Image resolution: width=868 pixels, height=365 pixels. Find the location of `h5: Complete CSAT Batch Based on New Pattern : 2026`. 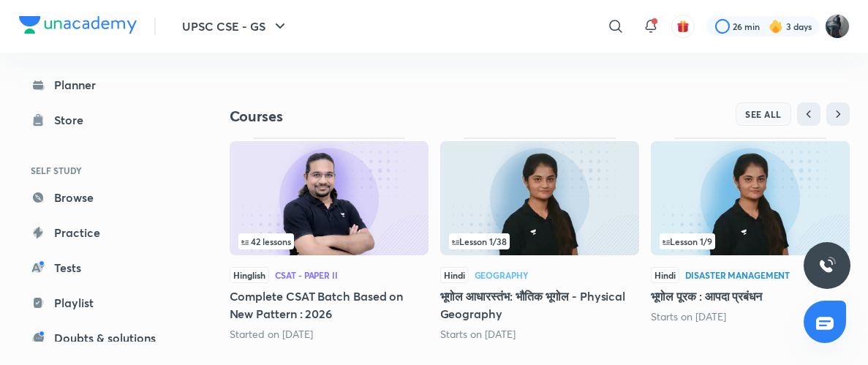

h5: Complete CSAT Batch Based on New Pattern : 2026 is located at coordinates (329, 305).